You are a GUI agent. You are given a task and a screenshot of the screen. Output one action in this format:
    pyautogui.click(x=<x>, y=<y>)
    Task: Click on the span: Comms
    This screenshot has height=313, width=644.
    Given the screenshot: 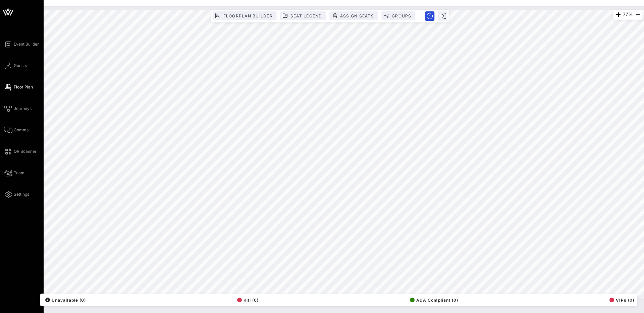 What is the action you would take?
    pyautogui.click(x=21, y=130)
    